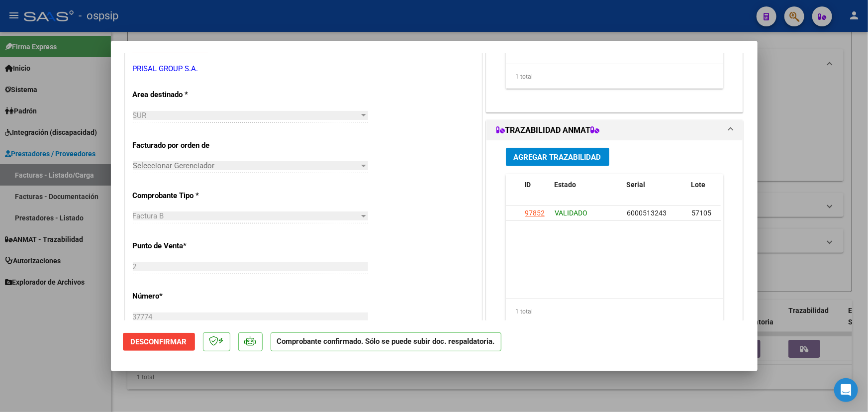 The width and height of the screenshot is (868, 412). Describe the element at coordinates (586, 191) in the screenshot. I see `datatable-header-cell: Estado` at that location.